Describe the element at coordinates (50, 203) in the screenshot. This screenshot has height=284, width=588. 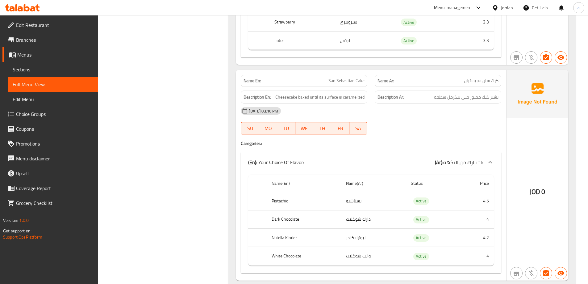
I see `a: Grocery Checklist` at that location.